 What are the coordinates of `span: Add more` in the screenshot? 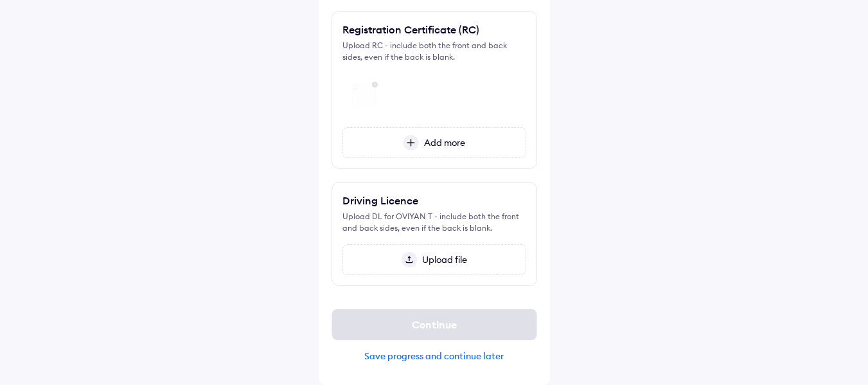 It's located at (442, 143).